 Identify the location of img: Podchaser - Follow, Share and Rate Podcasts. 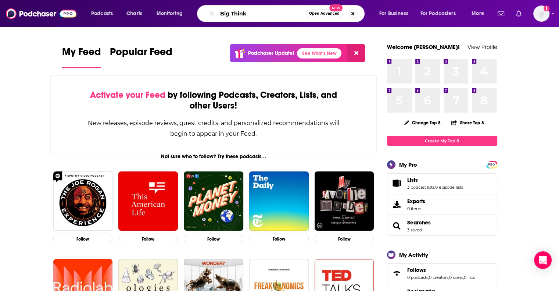
(41, 14).